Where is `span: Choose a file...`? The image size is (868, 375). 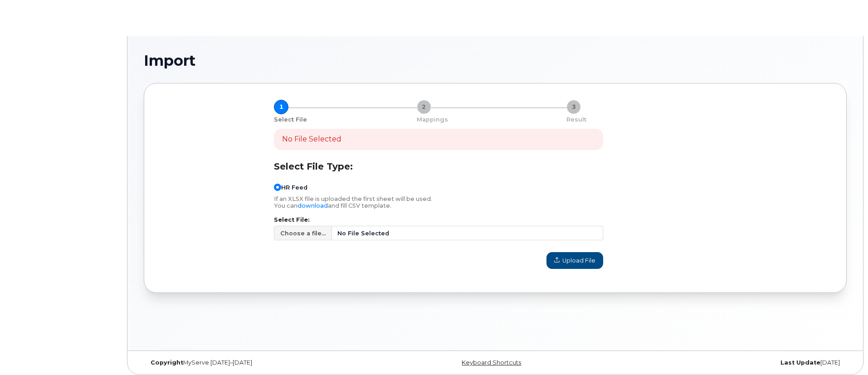 span: Choose a file... is located at coordinates (303, 233).